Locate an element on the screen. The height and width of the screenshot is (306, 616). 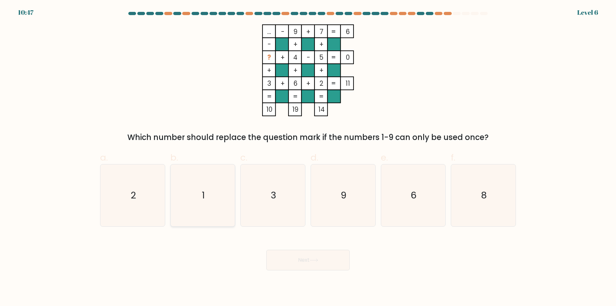
tspan: 9 is located at coordinates (295, 31).